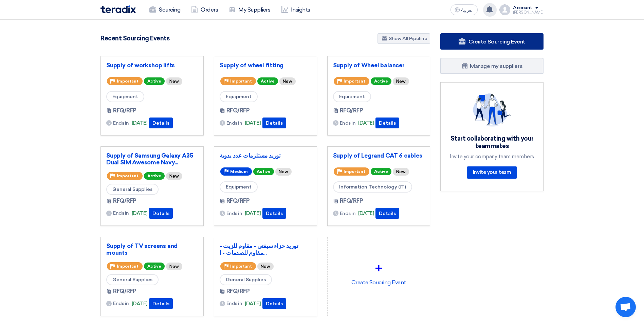 This screenshot has height=324, width=644. What do you see at coordinates (266, 249) in the screenshot?
I see `a: توريد حزاء سيفتى - مقاوم للزيت - مقاوم للصدمات - ا...` at bounding box center [266, 249].